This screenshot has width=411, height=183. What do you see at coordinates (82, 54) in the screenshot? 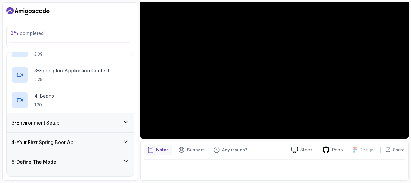
I see `p: 2:39` at bounding box center [82, 54].